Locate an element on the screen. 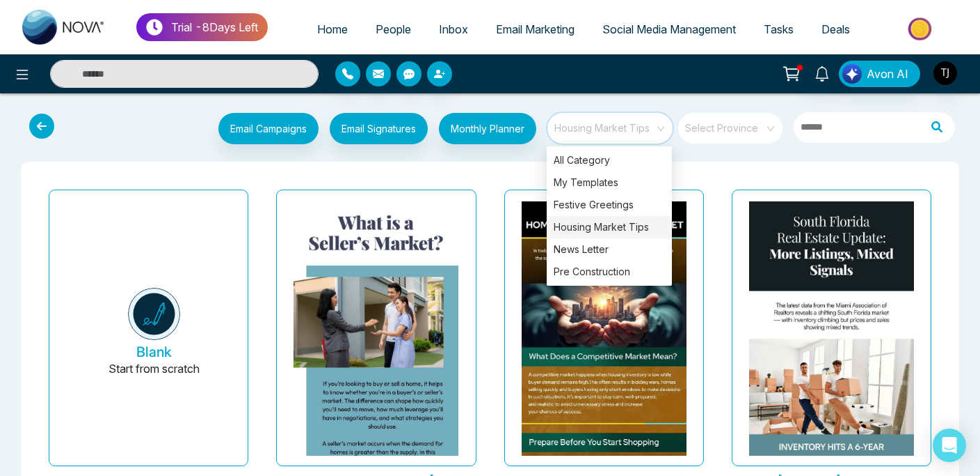  a: Monthly Planner is located at coordinates (482, 131).